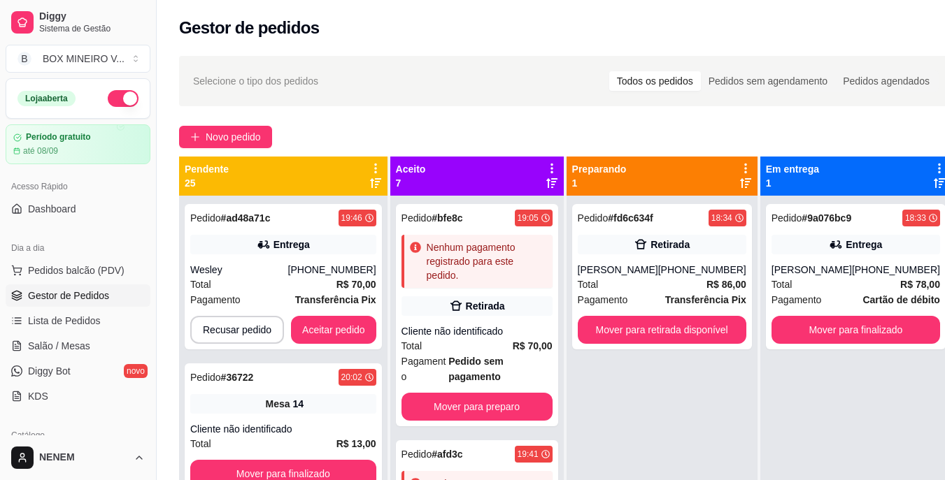  Describe the element at coordinates (920, 285) in the screenshot. I see `strong: R$ 78,00` at that location.